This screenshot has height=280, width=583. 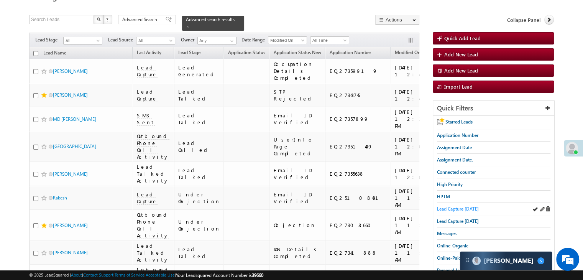 I want to click on span: 5, so click(x=541, y=261).